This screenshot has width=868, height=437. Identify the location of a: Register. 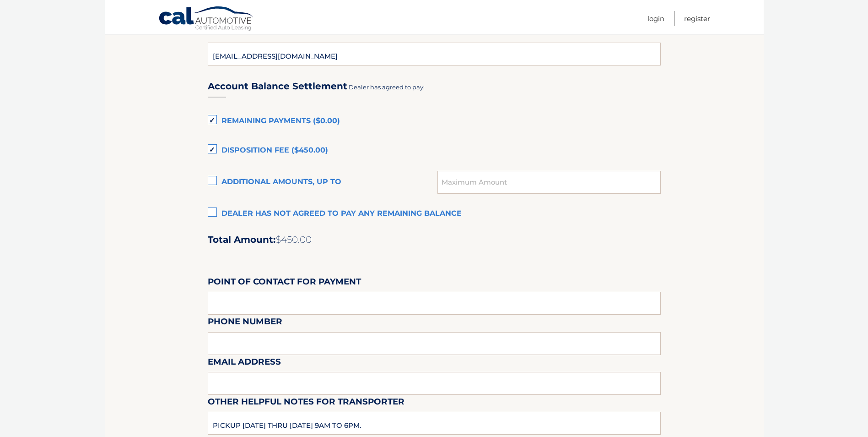
(697, 19).